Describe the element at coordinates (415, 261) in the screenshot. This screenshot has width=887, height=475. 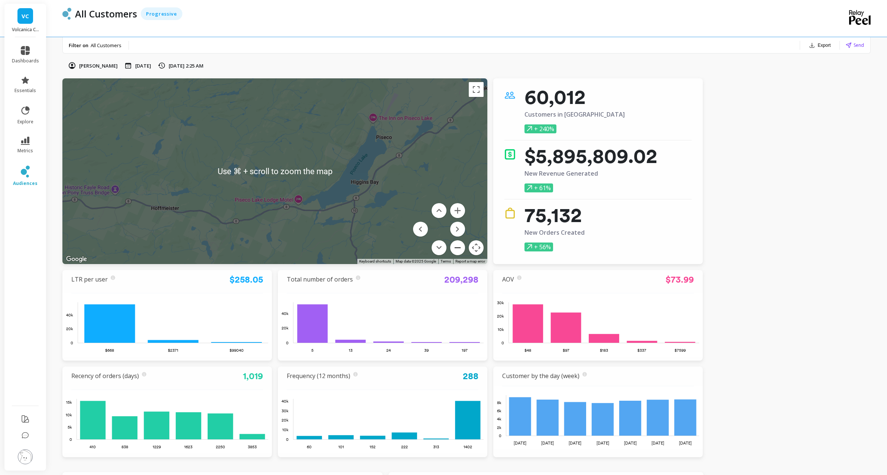
I see `span: Map data ©2025 Google` at that location.